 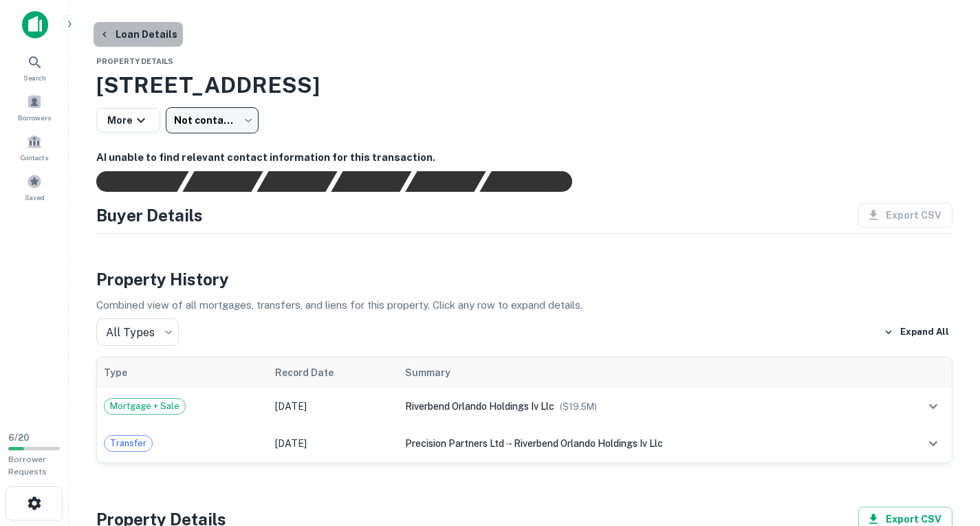 What do you see at coordinates (144, 406) in the screenshot?
I see `span: Mortgage + Sale` at bounding box center [144, 406].